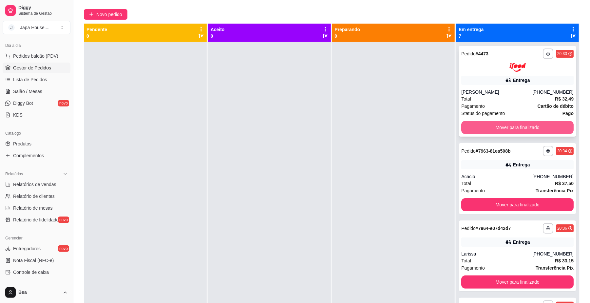 This screenshot has width=590, height=303. What do you see at coordinates (91, 14) in the screenshot?
I see `span: plus` at bounding box center [91, 14].